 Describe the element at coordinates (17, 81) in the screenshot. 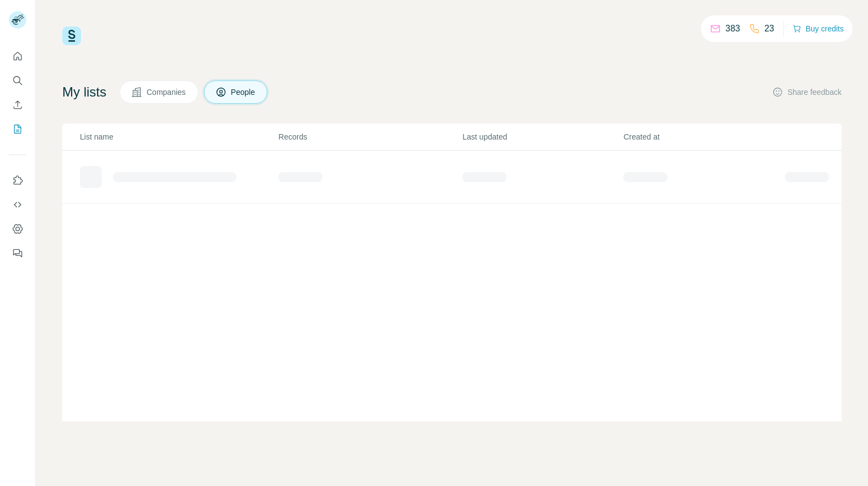

I see `button: Search` at that location.